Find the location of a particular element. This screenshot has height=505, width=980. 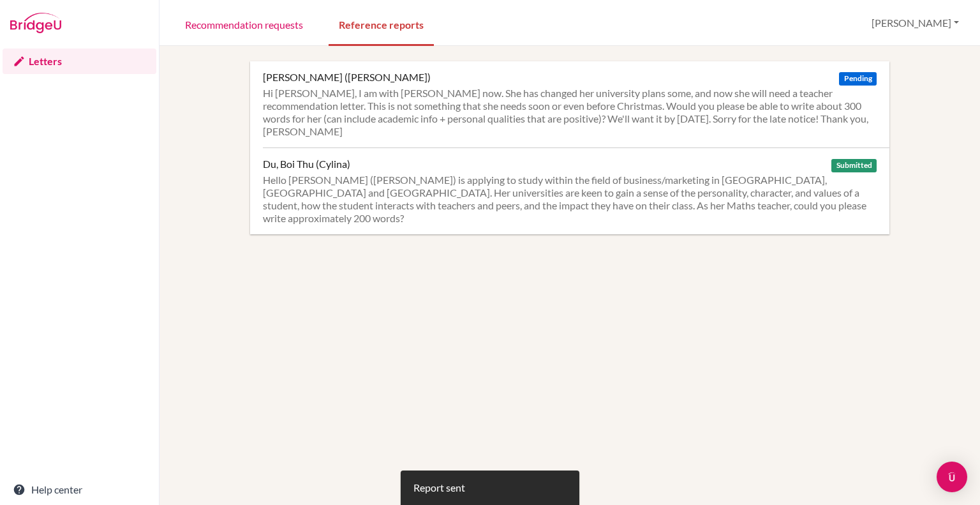

span: Pending is located at coordinates (857, 79).